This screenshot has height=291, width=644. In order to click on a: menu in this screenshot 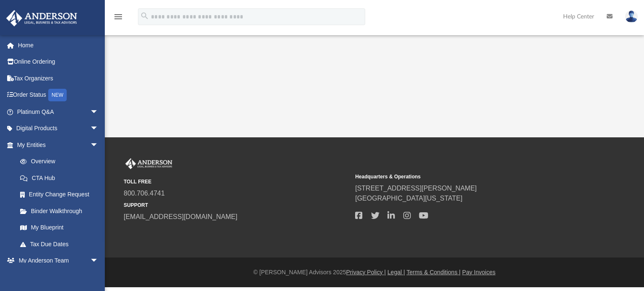, I will do `click(118, 18)`.